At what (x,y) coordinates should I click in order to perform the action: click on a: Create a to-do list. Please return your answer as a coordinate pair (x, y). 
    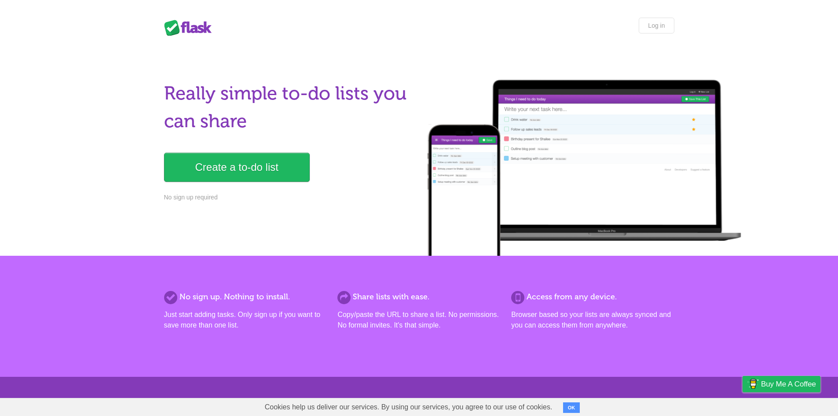
    Looking at the image, I should click on (237, 167).